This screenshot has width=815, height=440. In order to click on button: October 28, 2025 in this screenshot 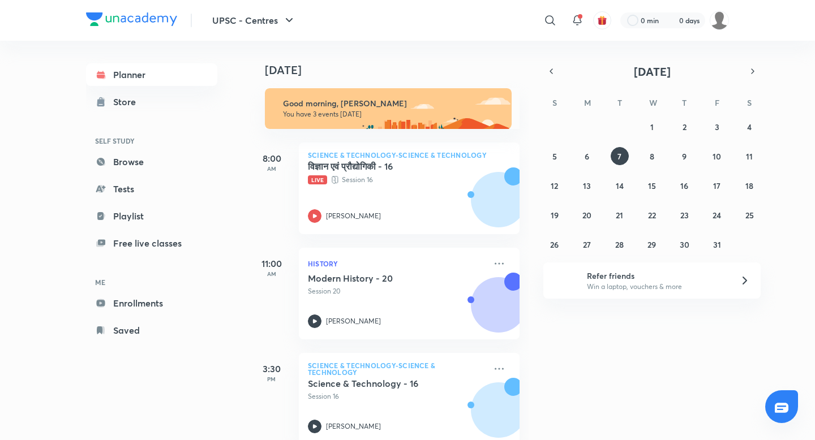, I will do `click(620, 245)`.